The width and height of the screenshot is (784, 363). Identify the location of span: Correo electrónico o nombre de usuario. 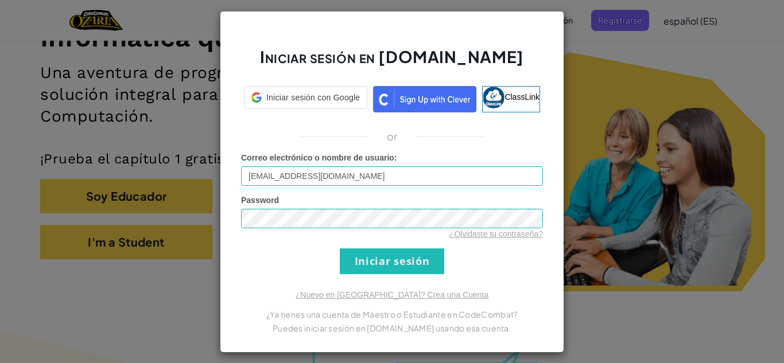
(317, 158).